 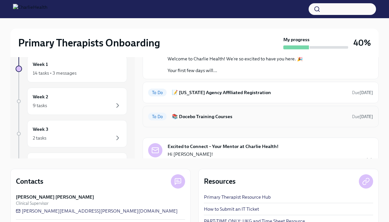 I want to click on strong: My progress, so click(x=296, y=40).